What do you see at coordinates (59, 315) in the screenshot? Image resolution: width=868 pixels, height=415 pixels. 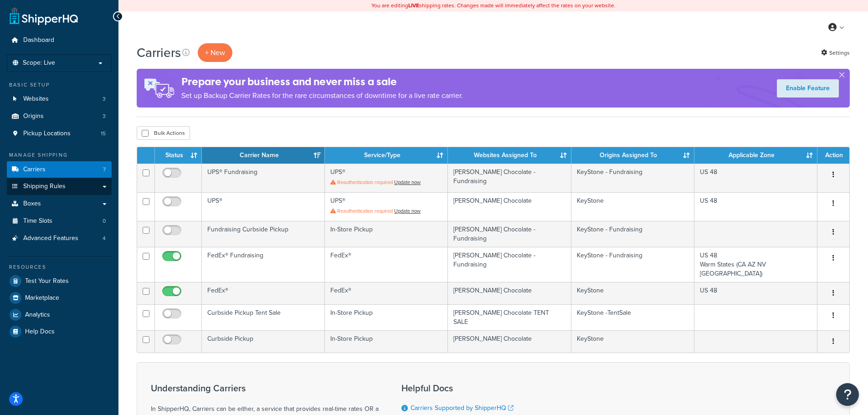 I see `a: Analytics` at bounding box center [59, 315].